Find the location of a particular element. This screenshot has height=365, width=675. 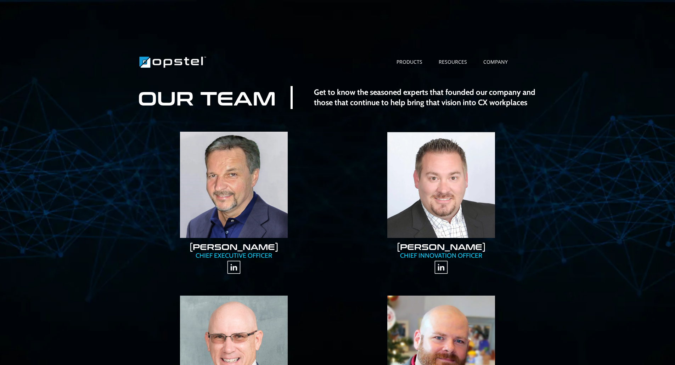

p: OUR TEAM is located at coordinates (207, 98).